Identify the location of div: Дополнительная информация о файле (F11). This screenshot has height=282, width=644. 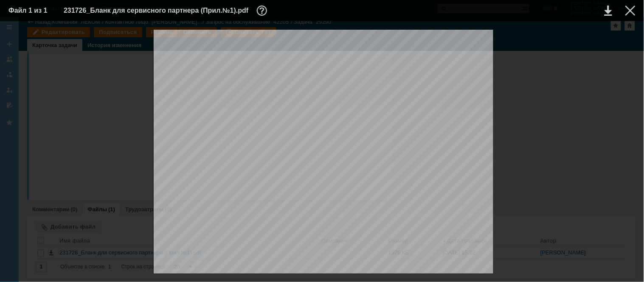
(263, 10).